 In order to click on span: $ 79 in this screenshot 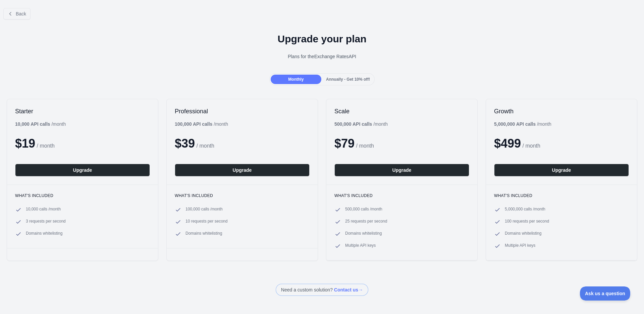, I will do `click(344, 143)`.